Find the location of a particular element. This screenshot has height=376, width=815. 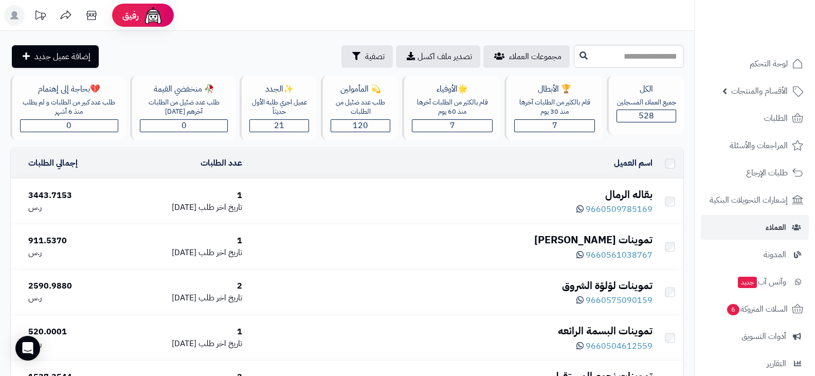

span: 21 is located at coordinates (279, 126).